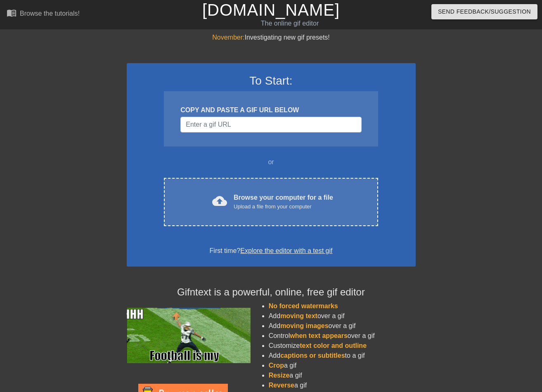  I want to click on li: Customize, so click(342, 346).